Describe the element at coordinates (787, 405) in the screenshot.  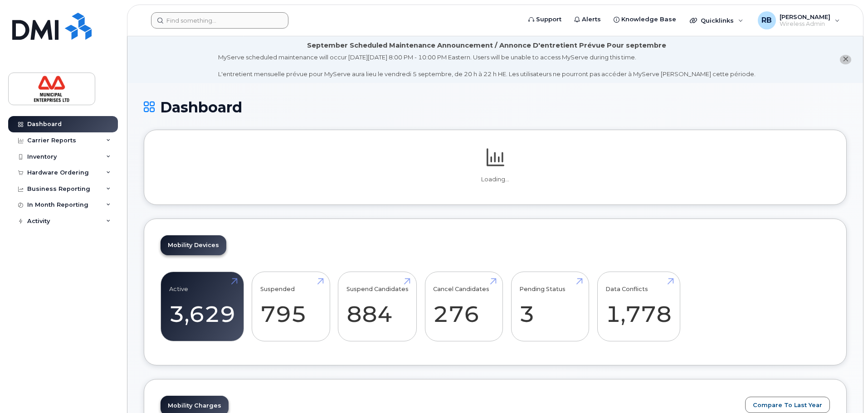
I see `span: Compare To Last Year` at that location.